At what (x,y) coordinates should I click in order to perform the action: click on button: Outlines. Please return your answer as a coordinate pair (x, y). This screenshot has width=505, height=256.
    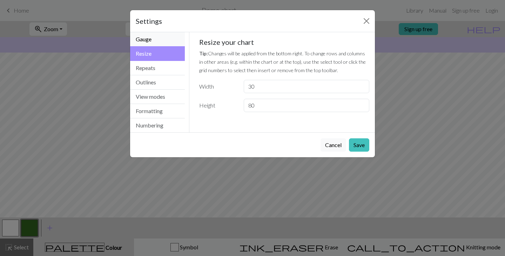
    Looking at the image, I should click on (157, 82).